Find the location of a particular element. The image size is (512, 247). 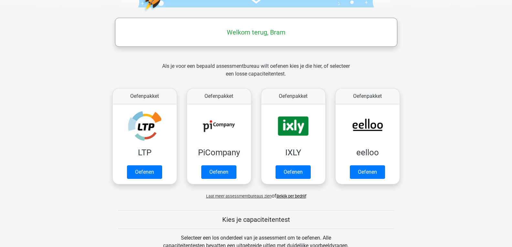

a: Bekijk per bedrijf is located at coordinates (291, 196).